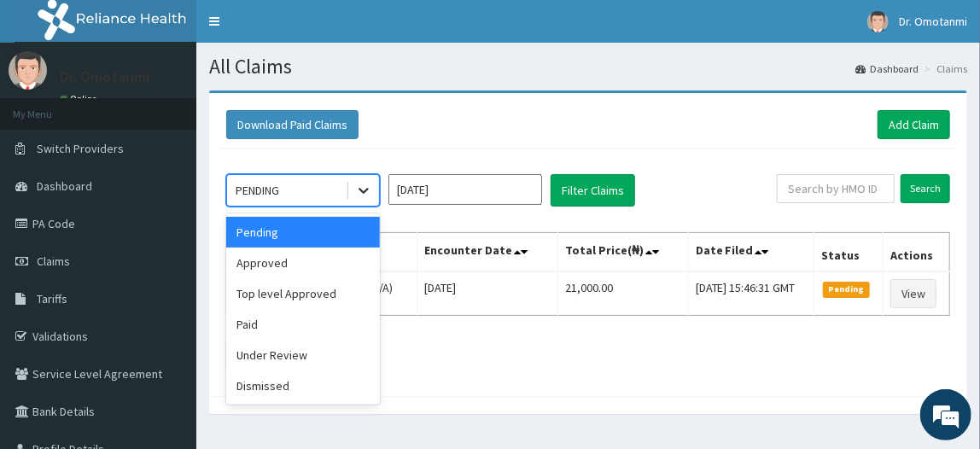 The width and height of the screenshot is (980, 449). Describe the element at coordinates (168, 209) in the screenshot. I see `span: We're online!` at that location.